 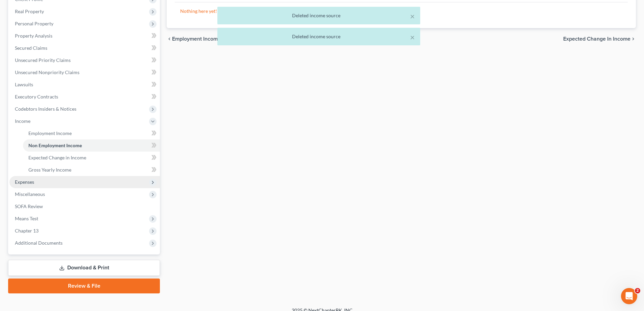 What do you see at coordinates (38, 242) in the screenshot?
I see `span: Additional Documents` at bounding box center [38, 242].